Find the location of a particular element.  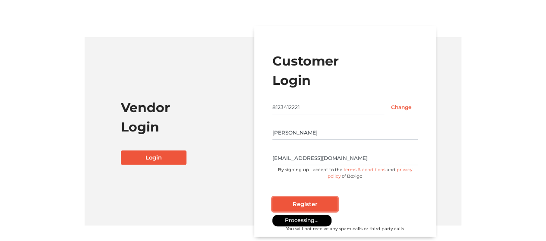

h1: Customer Login is located at coordinates (345, 71).